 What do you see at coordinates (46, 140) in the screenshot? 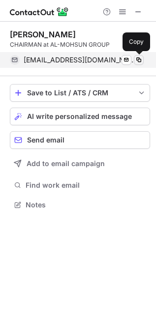
I see `span: Send email` at bounding box center [46, 140].